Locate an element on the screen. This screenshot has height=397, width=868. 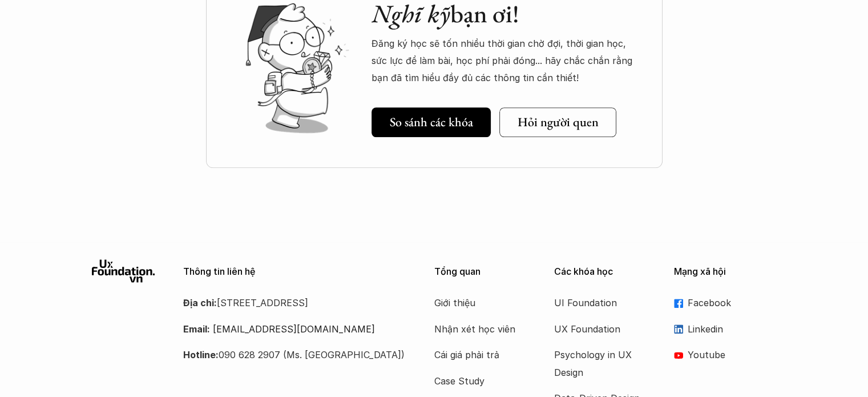
p: Linkedin is located at coordinates (733, 329).